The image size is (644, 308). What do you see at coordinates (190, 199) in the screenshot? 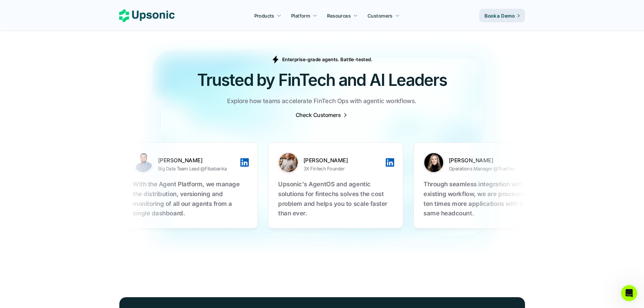
I see `p: With the Agent Platform, we manage the distribution, versioning and monitoring of all our agents ...` at bounding box center [190, 199].